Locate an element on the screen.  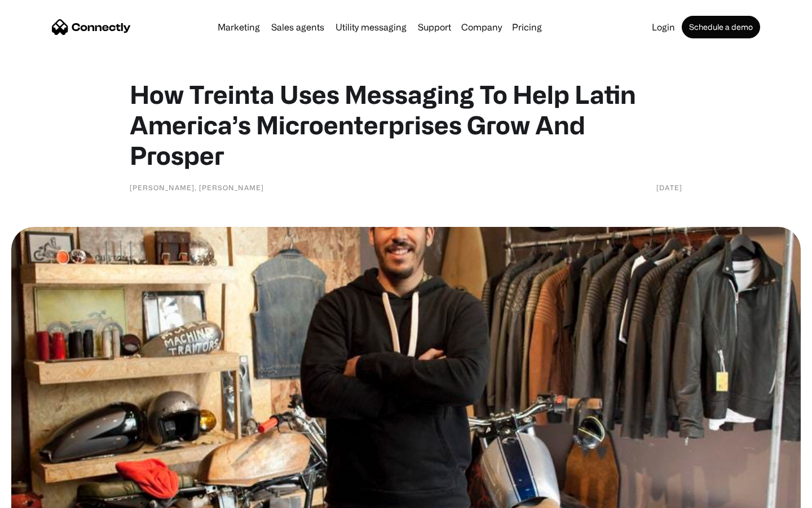
a: Sales agents is located at coordinates (298, 27).